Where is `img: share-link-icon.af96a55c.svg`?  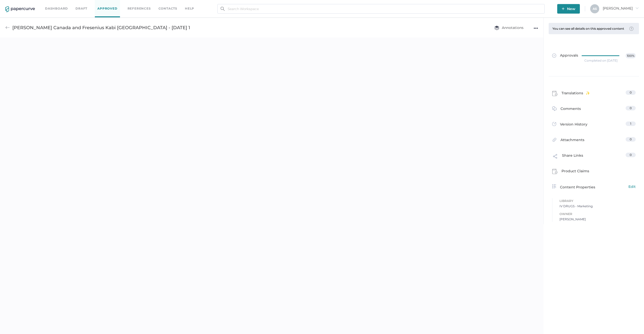 img: share-link-icon.af96a55c.svg is located at coordinates (555, 157).